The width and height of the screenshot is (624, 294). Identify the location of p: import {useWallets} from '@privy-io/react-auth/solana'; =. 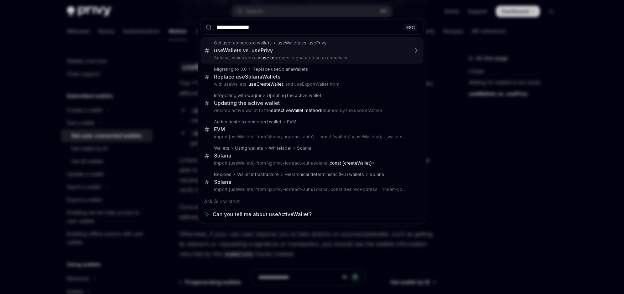
(311, 163).